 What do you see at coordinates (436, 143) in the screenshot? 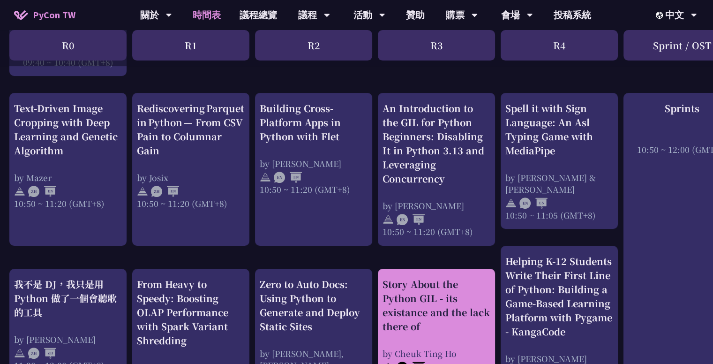
I see `div: An Introduction to the GIL for Python Beginners: Disabling It in Python 3.13 and Leveraging Concu...` at bounding box center [436, 143].